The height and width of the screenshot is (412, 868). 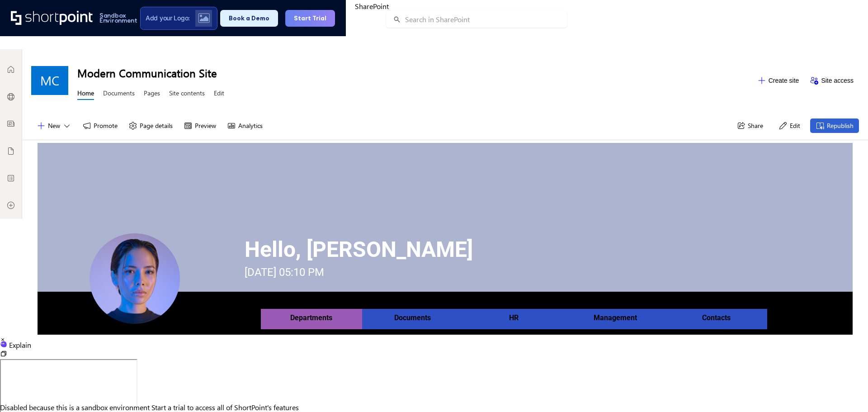 What do you see at coordinates (749, 126) in the screenshot?
I see `button: Share` at bounding box center [749, 126].